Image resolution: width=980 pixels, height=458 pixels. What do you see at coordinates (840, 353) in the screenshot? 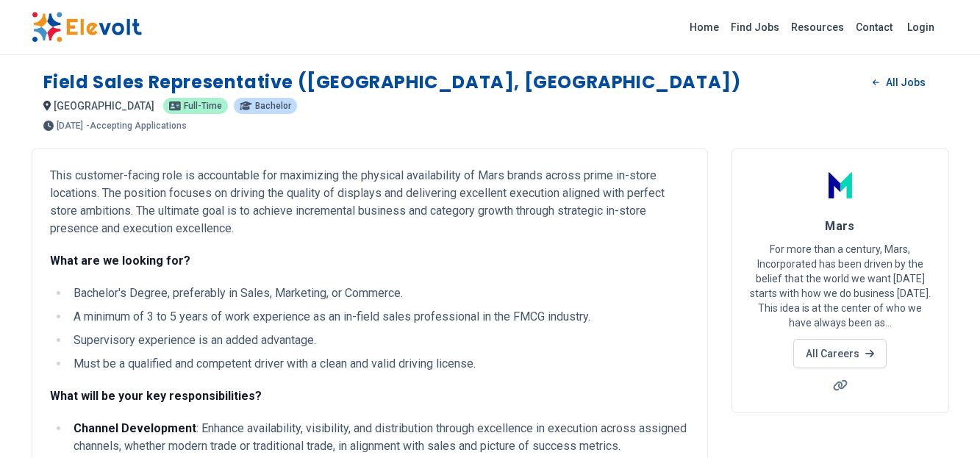
I see `a: All Careers` at bounding box center [840, 353].